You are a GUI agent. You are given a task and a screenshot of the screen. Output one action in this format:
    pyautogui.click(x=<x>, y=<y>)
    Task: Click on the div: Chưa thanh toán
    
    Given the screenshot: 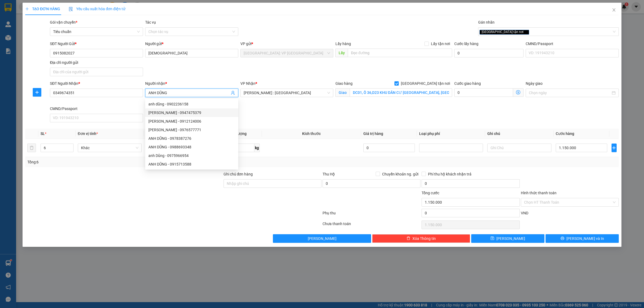 What is the action you would take?
    pyautogui.click(x=372, y=225)
    